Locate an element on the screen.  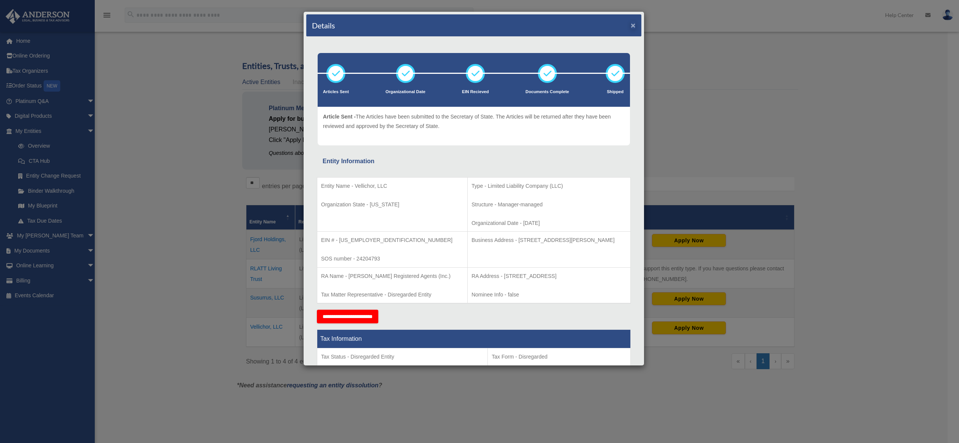
p: Documents Complete is located at coordinates (547, 92).